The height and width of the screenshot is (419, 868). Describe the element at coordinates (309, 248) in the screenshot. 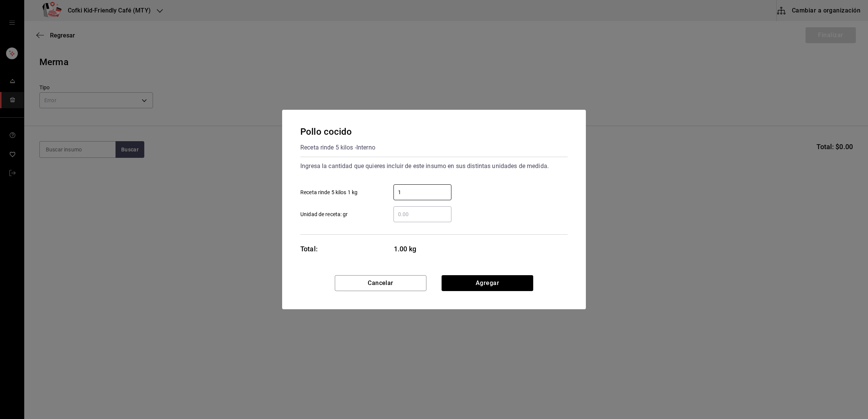

I see `div: Total:` at that location.